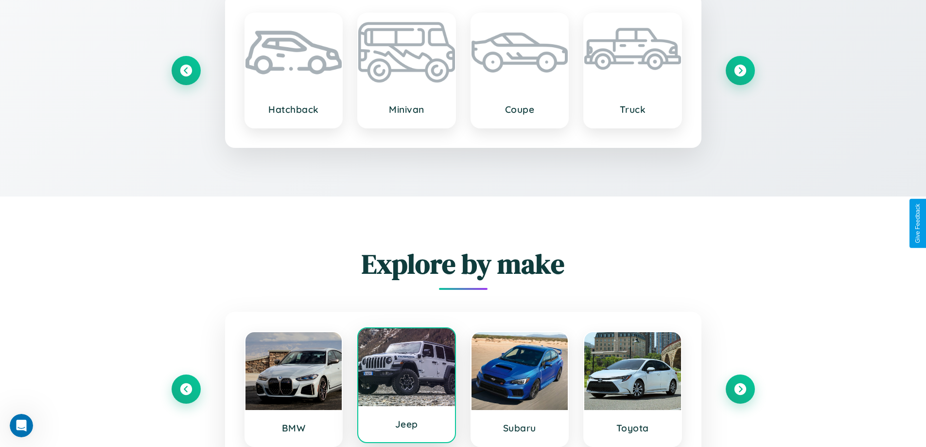 The height and width of the screenshot is (447, 926). I want to click on div: Give Feedback, so click(918, 223).